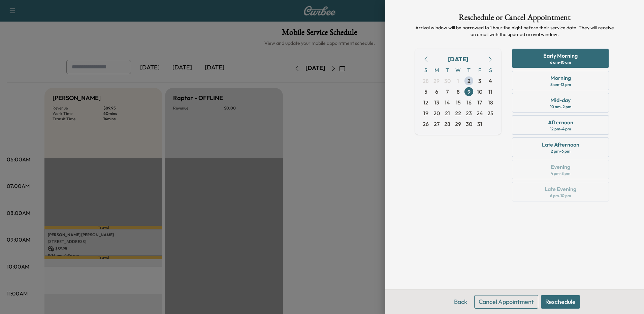 Image resolution: width=644 pixels, height=314 pixels. I want to click on button: Cancel Appointment, so click(506, 302).